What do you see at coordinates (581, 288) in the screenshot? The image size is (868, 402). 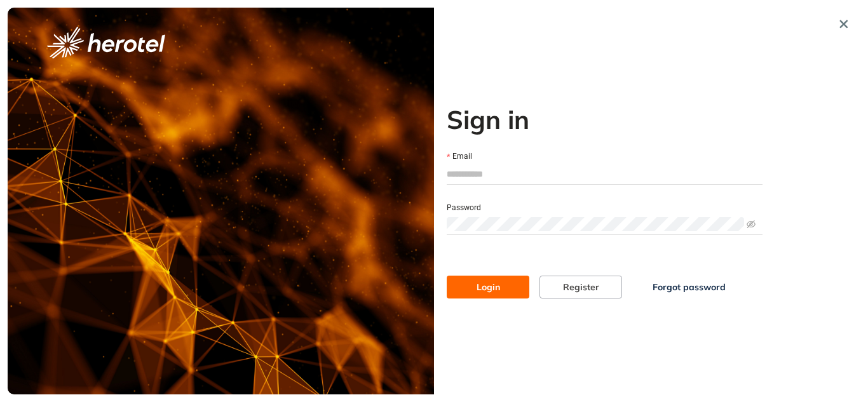 I see `button: Register` at bounding box center [581, 288].